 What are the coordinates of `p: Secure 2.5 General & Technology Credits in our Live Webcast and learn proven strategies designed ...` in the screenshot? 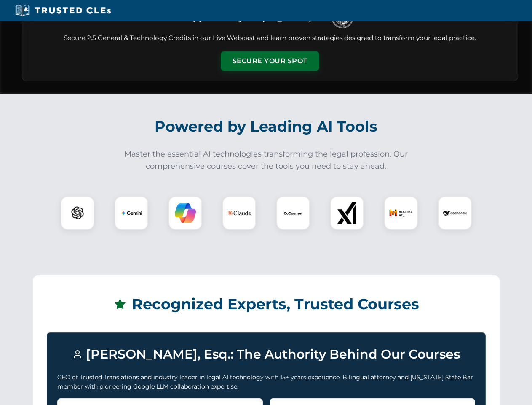 It's located at (270, 38).